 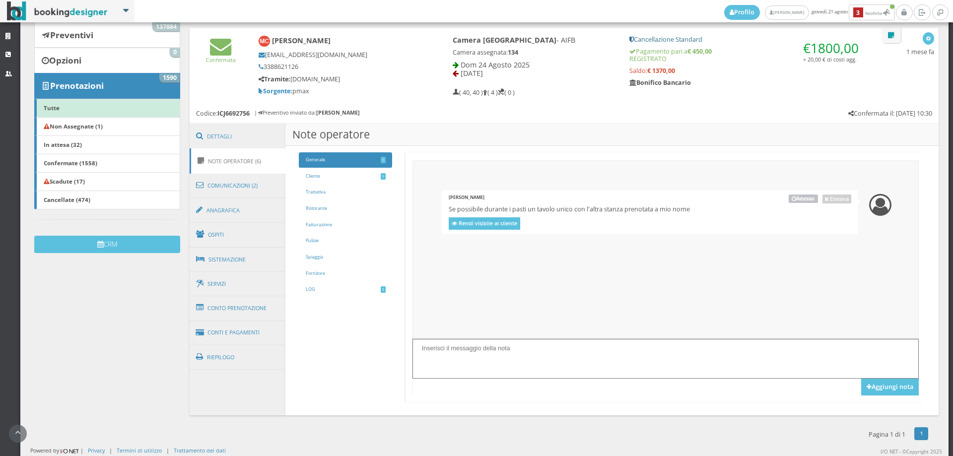 I want to click on h5: ( 40, 40 ) ( 4 ) ( 0 ), so click(x=483, y=92).